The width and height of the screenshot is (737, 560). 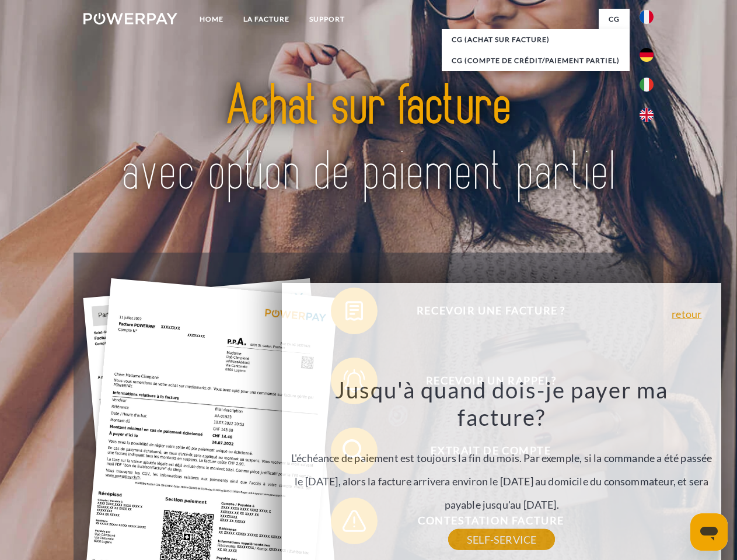 I want to click on img: de, so click(x=647, y=55).